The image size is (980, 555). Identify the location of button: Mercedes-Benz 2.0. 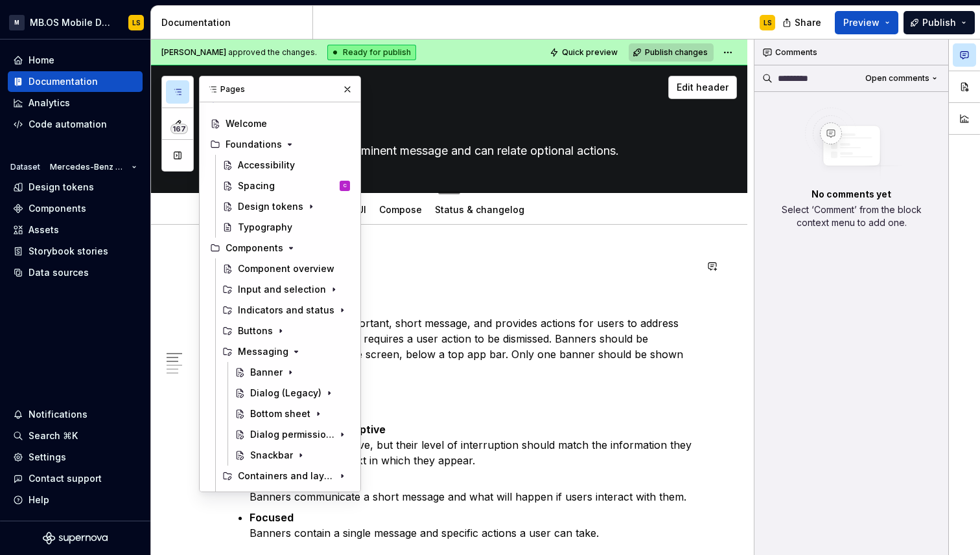
(94, 167).